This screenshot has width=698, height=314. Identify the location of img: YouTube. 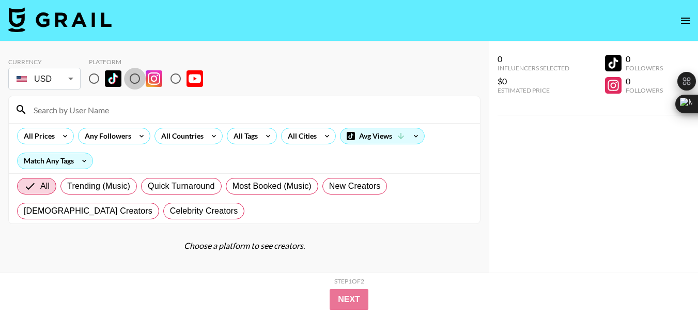
(195, 79).